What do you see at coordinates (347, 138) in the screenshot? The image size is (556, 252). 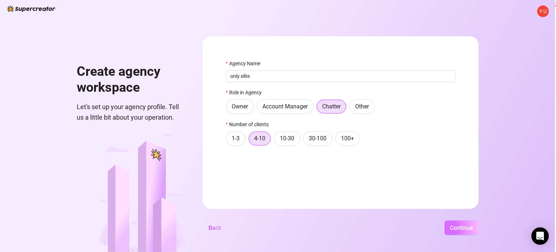 I see `span: 100+` at bounding box center [347, 138].